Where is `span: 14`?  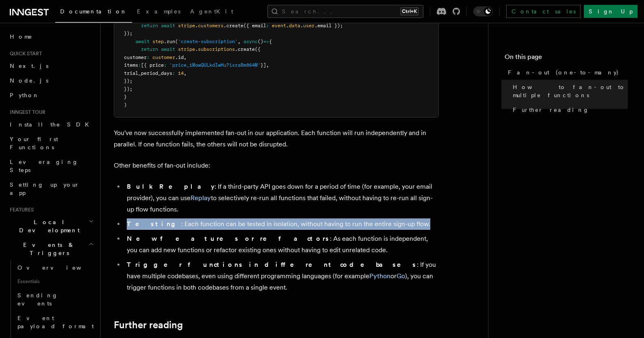 span: 14 is located at coordinates (181, 73).